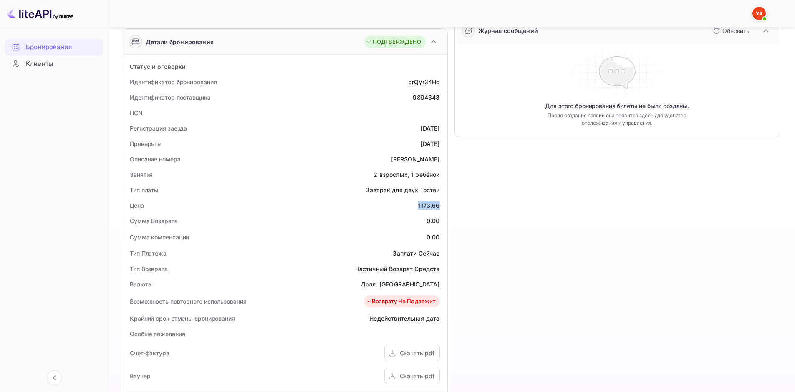  I want to click on ya-tr-span: Недействительная дата, so click(404, 318).